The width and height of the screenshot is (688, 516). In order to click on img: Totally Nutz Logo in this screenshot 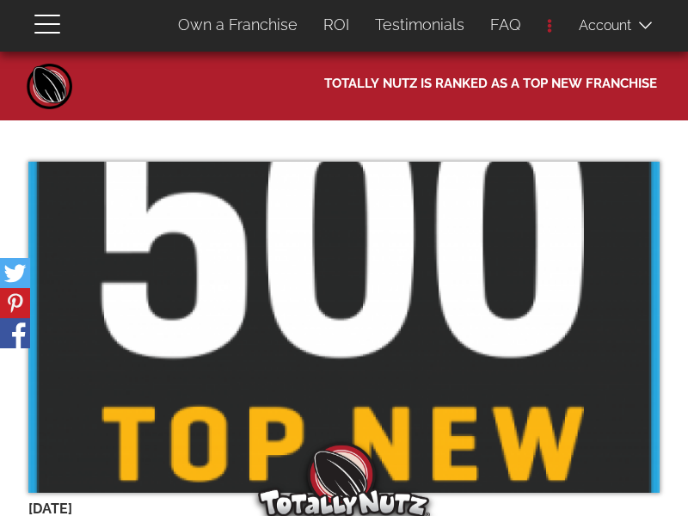, I will do `click(344, 472)`.